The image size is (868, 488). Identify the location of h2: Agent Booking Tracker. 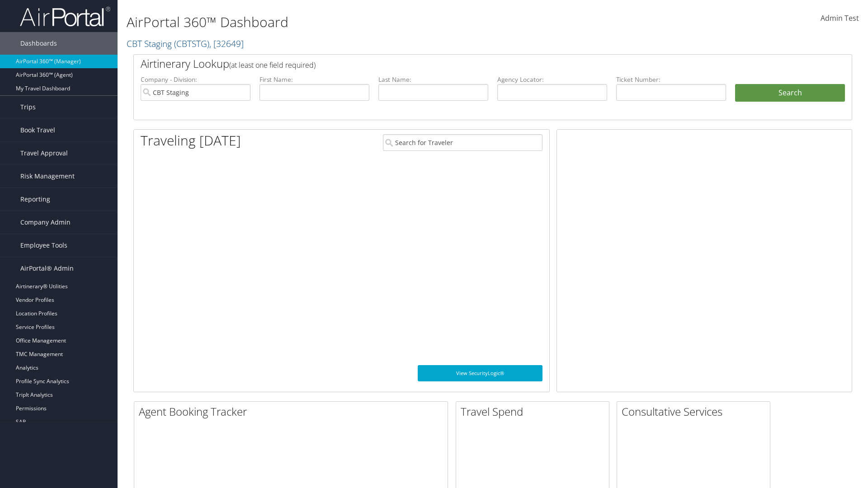
(293, 412).